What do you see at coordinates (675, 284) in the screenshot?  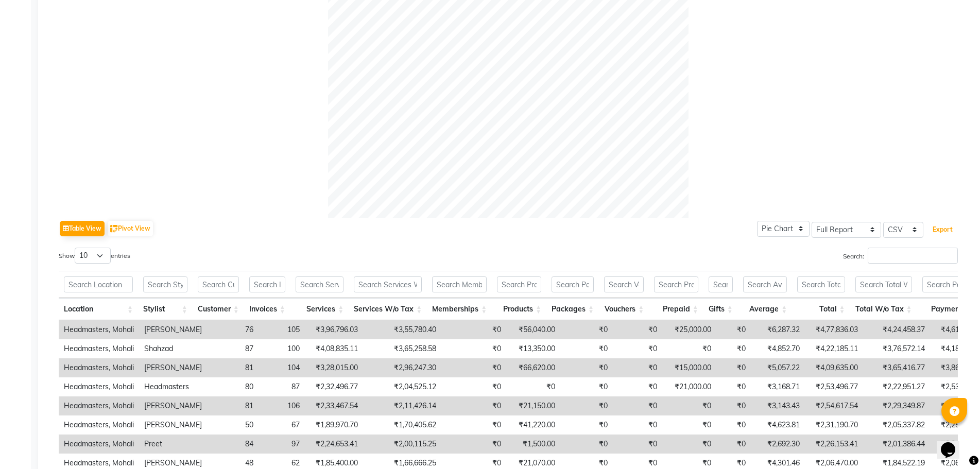 I see `input: Search Prepaid` at bounding box center [675, 284].